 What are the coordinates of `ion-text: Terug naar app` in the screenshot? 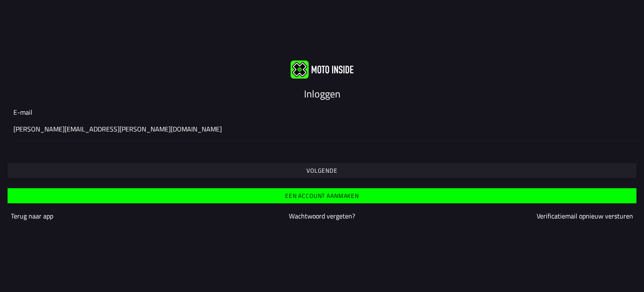 It's located at (32, 216).